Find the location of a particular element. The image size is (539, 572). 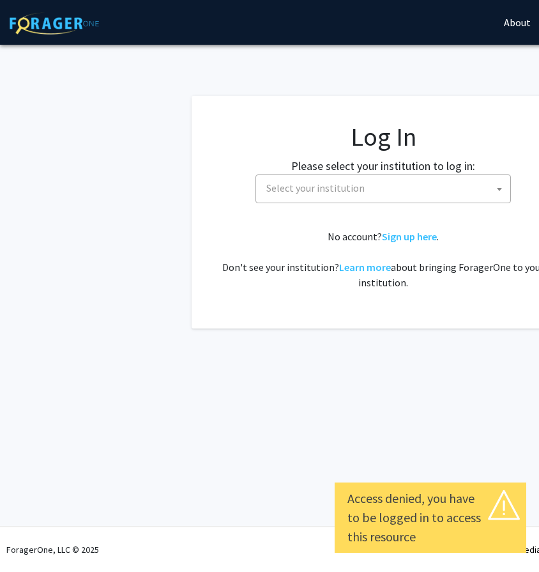

div: Access denied, you have to be logged in to access this resource is located at coordinates (430, 517).